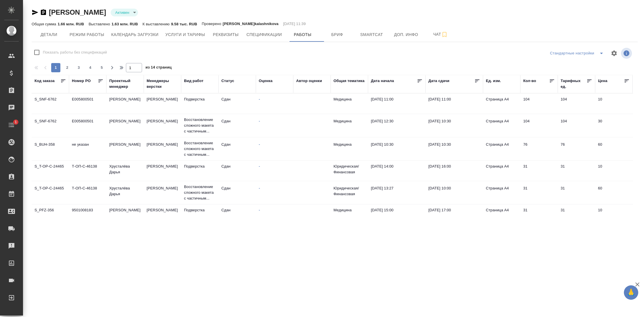 The width and height of the screenshot is (644, 317). I want to click on span: 2, so click(67, 68).